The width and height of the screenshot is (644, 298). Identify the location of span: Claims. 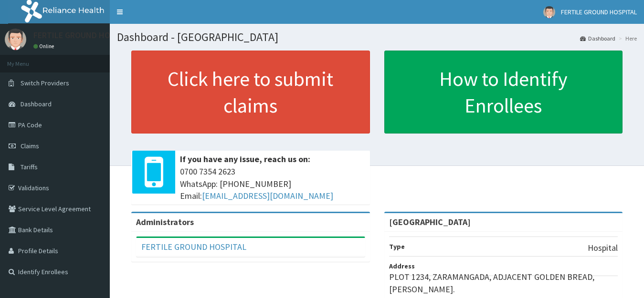
(29, 146).